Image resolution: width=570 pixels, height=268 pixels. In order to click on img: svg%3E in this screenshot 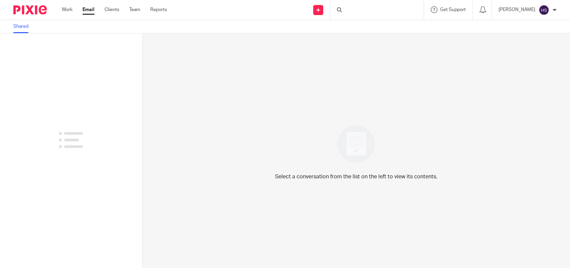, I will do `click(544, 10)`.